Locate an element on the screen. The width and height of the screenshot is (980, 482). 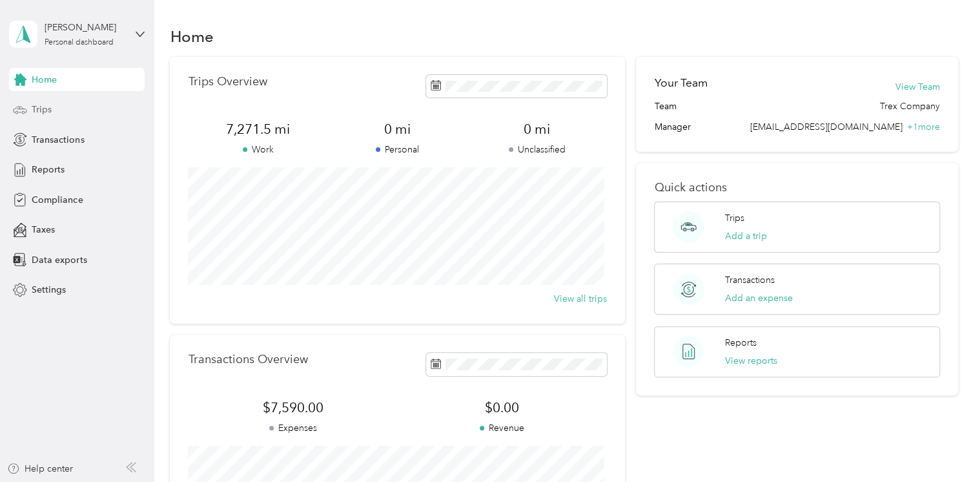
button: Help center is located at coordinates (40, 468).